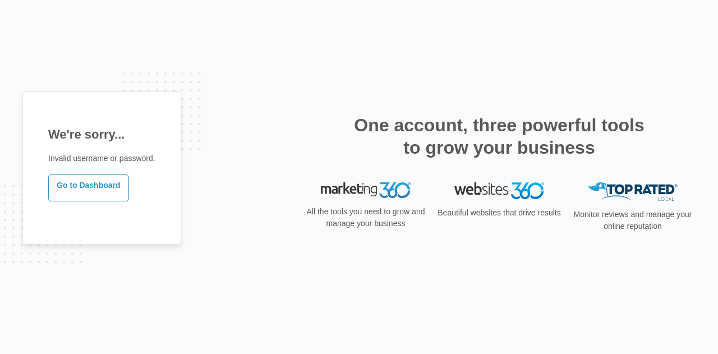  What do you see at coordinates (633, 220) in the screenshot?
I see `p: Monitor reviews and manage your online reputation` at bounding box center [633, 220].